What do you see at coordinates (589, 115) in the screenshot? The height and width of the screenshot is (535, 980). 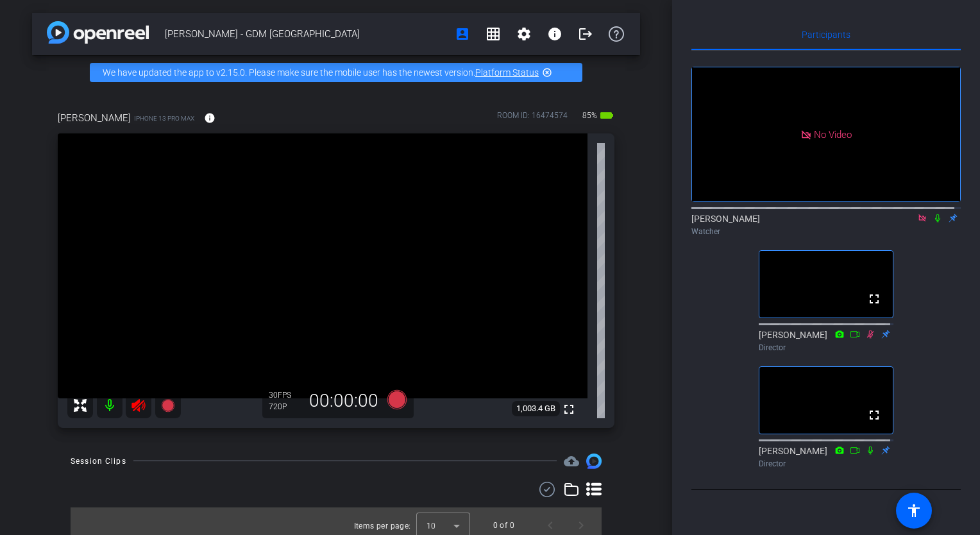 I see `span: 85%` at bounding box center [589, 115].